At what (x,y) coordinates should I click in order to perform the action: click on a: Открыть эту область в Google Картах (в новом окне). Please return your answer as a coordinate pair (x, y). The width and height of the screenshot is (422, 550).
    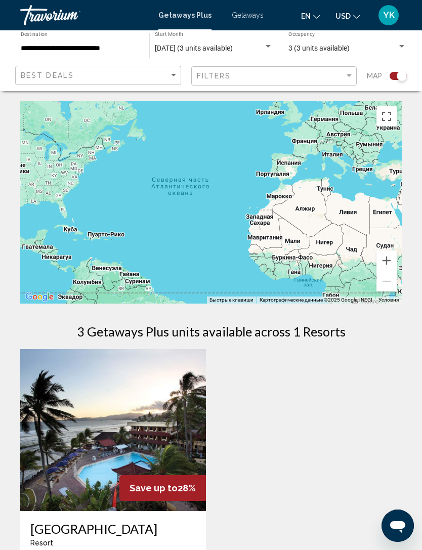
    Looking at the image, I should click on (39, 297).